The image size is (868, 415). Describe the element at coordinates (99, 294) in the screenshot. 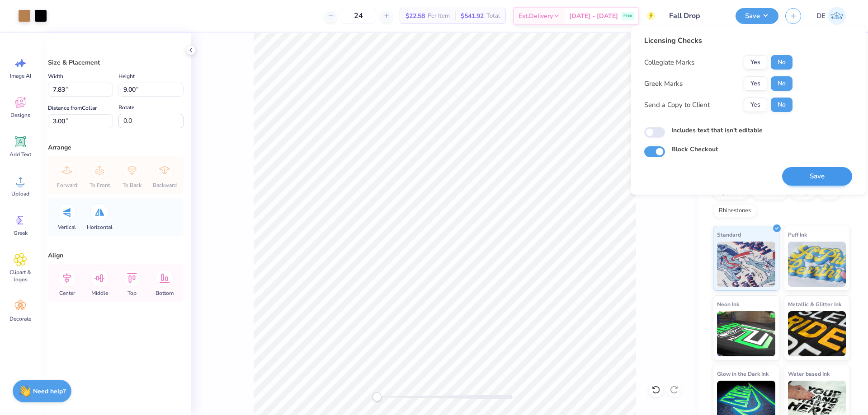

I see `span: Middle` at that location.